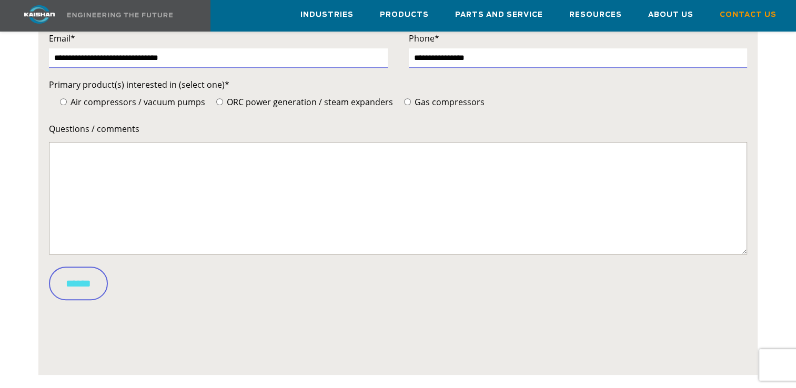  Describe the element at coordinates (671, 15) in the screenshot. I see `a: About Us` at that location.